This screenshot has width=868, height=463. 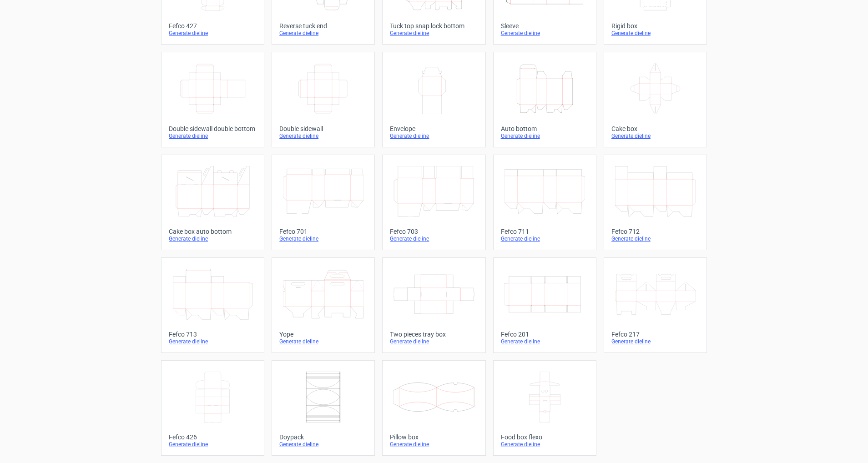 What do you see at coordinates (434, 232) in the screenshot?
I see `div: Fefco 703` at bounding box center [434, 232].